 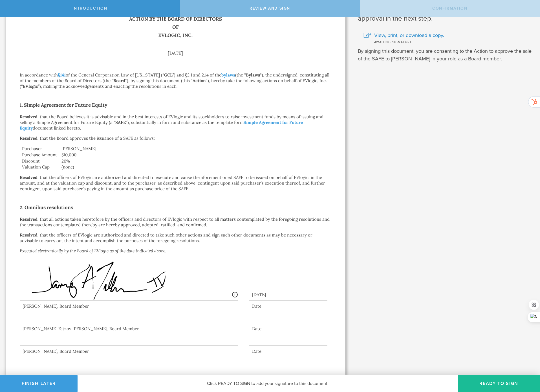 I want to click on span: Introduction, so click(x=90, y=8).